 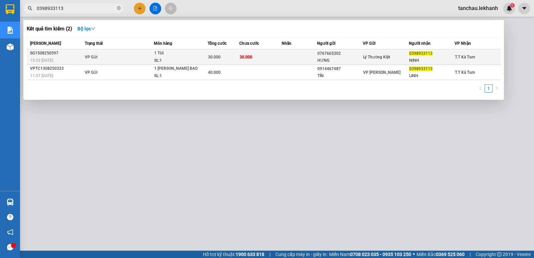 What do you see at coordinates (432, 60) in the screenshot?
I see `div: NINH` at bounding box center [432, 60].